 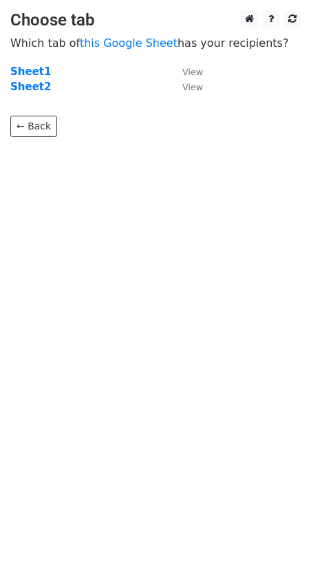 I want to click on div: Chat Widget, so click(x=277, y=533).